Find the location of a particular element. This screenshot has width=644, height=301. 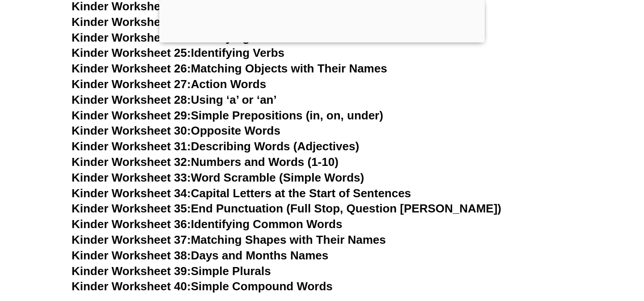

a: Kinder Worksheet 26:Matching Objects with Their Names is located at coordinates (230, 68).